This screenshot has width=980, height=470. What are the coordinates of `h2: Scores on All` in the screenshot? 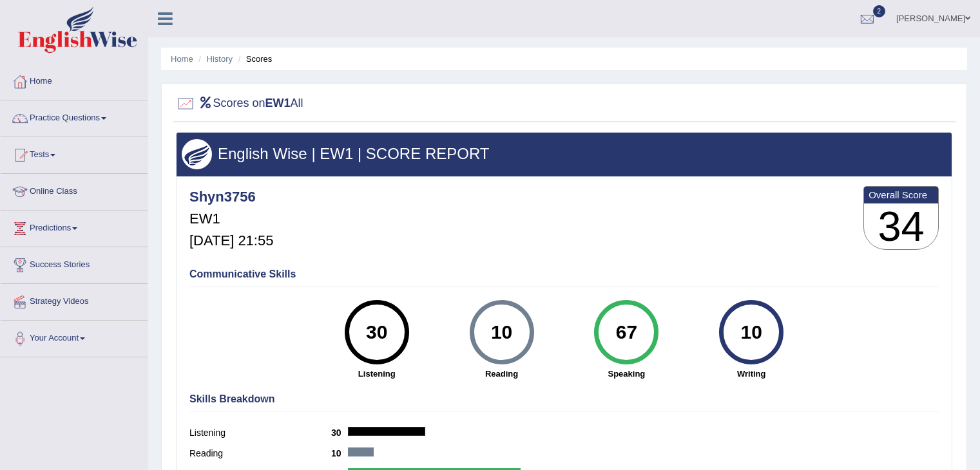 It's located at (240, 104).